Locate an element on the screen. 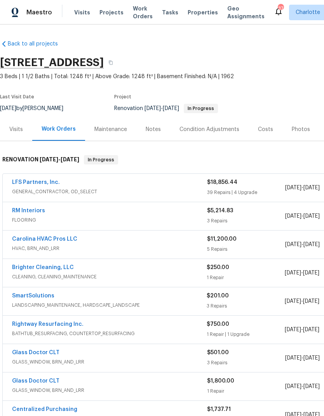  a: RM Interiors is located at coordinates (28, 211).